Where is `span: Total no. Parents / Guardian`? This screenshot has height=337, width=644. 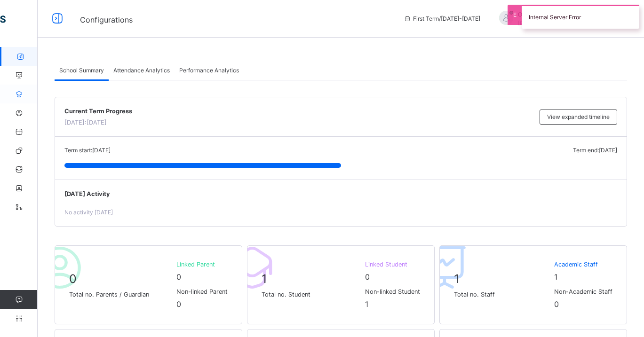
span: Total no. Parents / Guardian is located at coordinates (121, 294).